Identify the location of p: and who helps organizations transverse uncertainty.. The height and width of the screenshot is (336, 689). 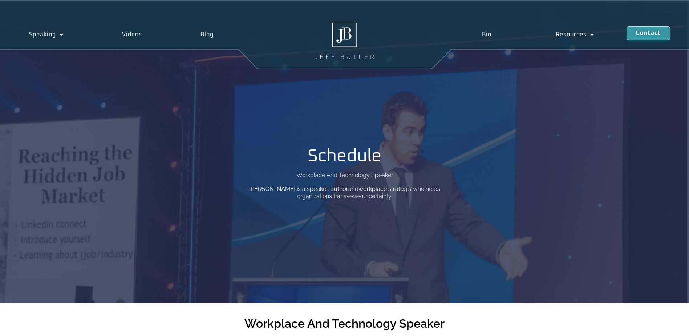
(345, 193).